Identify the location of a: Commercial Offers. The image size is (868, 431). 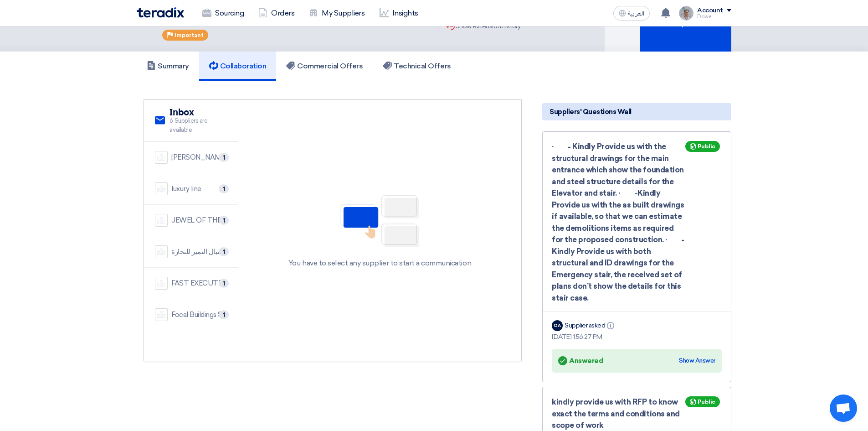
(324, 66).